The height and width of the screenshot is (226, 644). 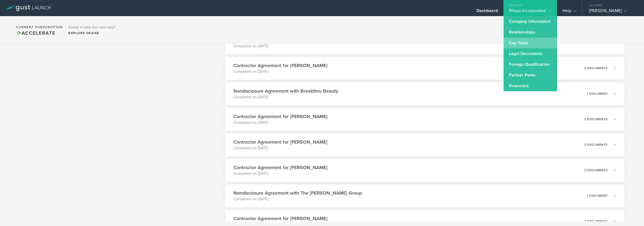 What do you see at coordinates (630, 213) in the screenshot?
I see `div: Chat Widget` at bounding box center [630, 213].